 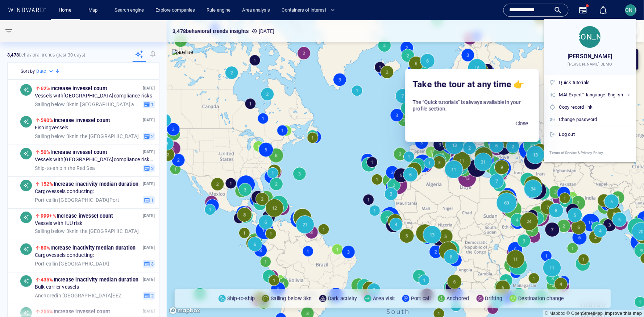 I want to click on span: Close, so click(x=522, y=124).